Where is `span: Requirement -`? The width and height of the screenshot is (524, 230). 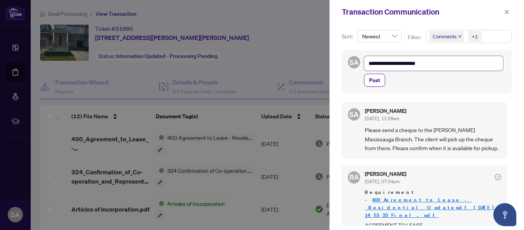 span: Requirement - is located at coordinates (433, 204).